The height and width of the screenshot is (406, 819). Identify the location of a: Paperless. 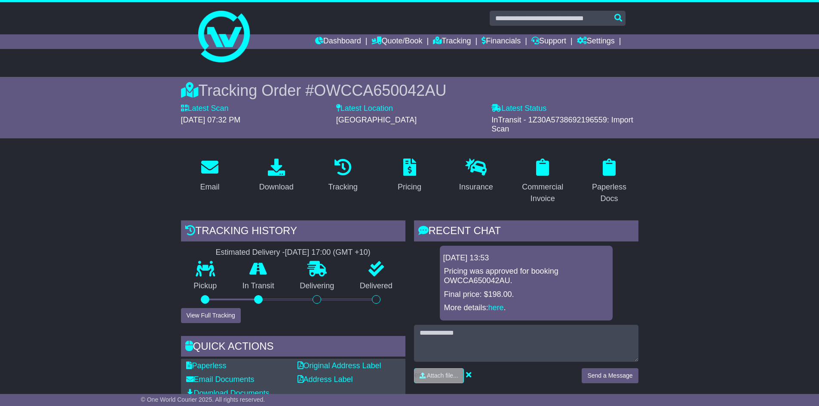
(206, 366).